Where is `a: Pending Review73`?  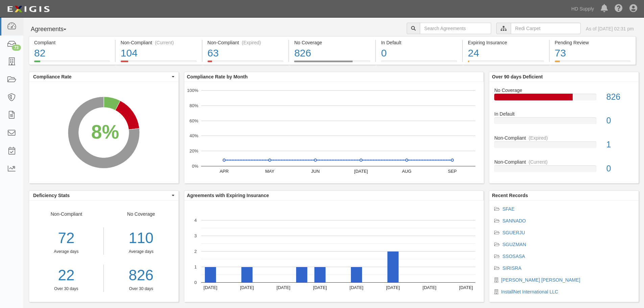 a: Pending Review73 is located at coordinates (592, 63).